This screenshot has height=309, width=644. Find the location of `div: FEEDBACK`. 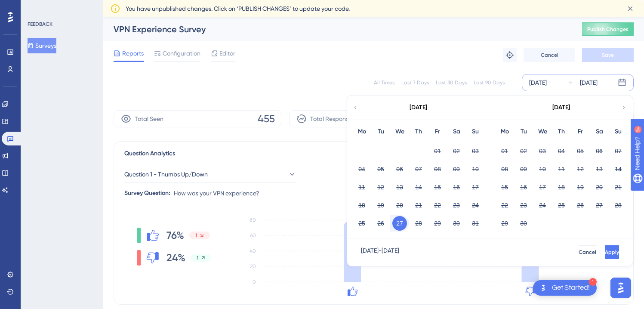

div: FEEDBACK is located at coordinates (40, 24).